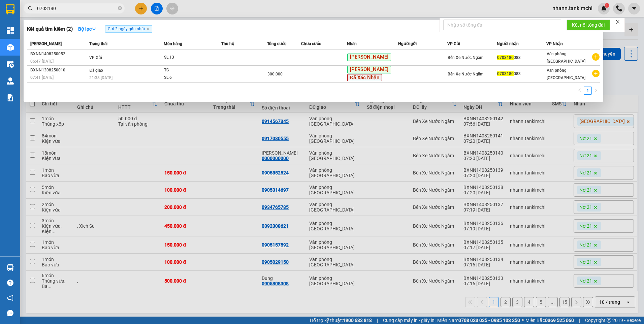  What do you see at coordinates (596, 90) in the screenshot?
I see `span: right` at bounding box center [596, 90].